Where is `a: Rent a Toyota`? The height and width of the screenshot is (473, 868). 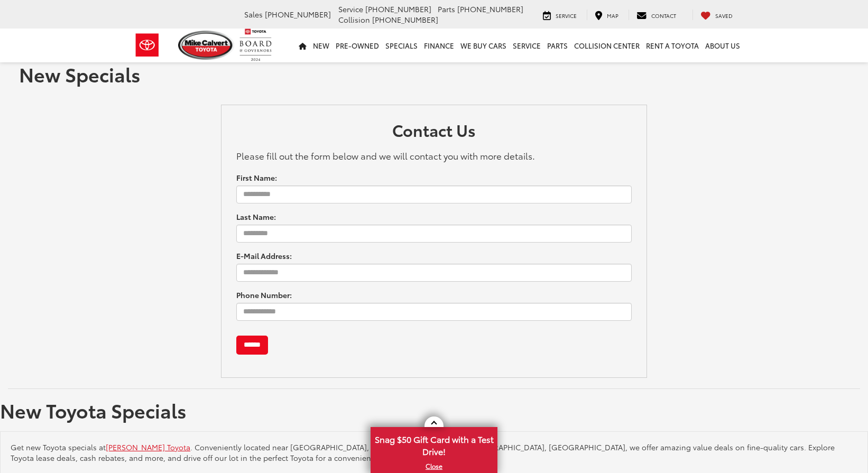
a: Rent a Toyota is located at coordinates (672, 46).